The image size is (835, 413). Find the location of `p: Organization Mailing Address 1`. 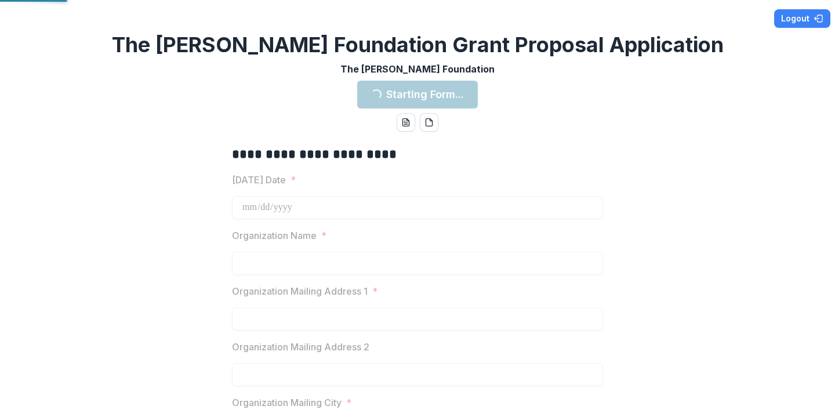

p: Organization Mailing Address 1 is located at coordinates (300, 291).